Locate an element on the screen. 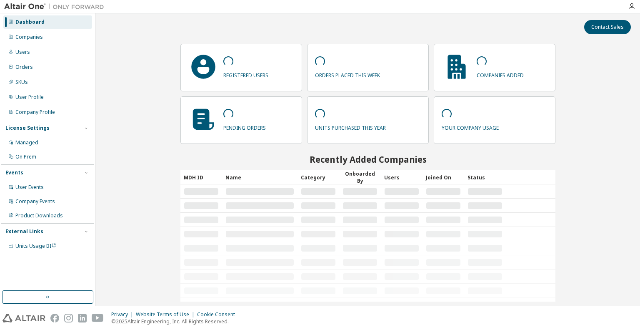 Image resolution: width=640 pixels, height=330 pixels. div: Cookie Consent is located at coordinates (218, 314).